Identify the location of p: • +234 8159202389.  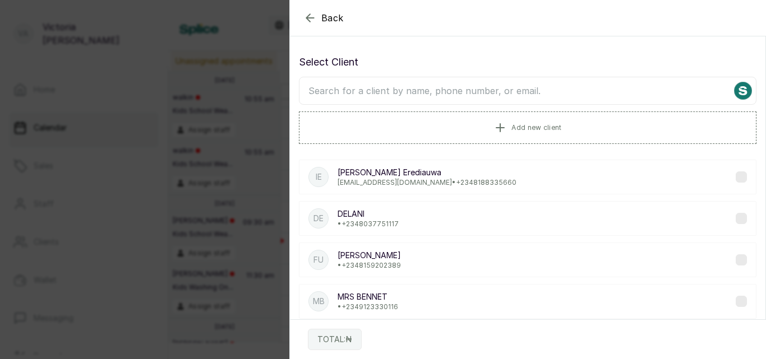
(369, 266).